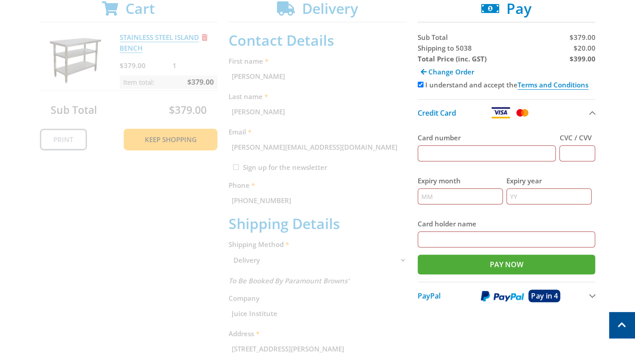 This screenshot has width=635, height=364. Describe the element at coordinates (452, 59) in the screenshot. I see `strong: Total Price (inc. GST)` at that location.